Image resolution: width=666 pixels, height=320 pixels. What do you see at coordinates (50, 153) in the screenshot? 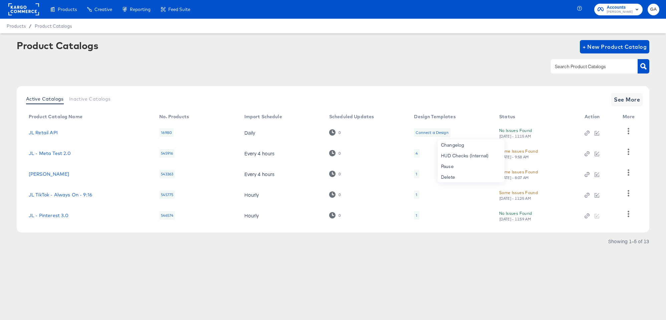
I see `a: JL - Meta Test 2.0` at bounding box center [50, 153].